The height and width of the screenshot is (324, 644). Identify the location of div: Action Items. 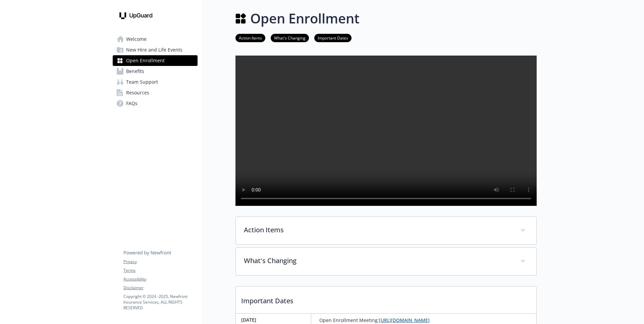
(386, 231).